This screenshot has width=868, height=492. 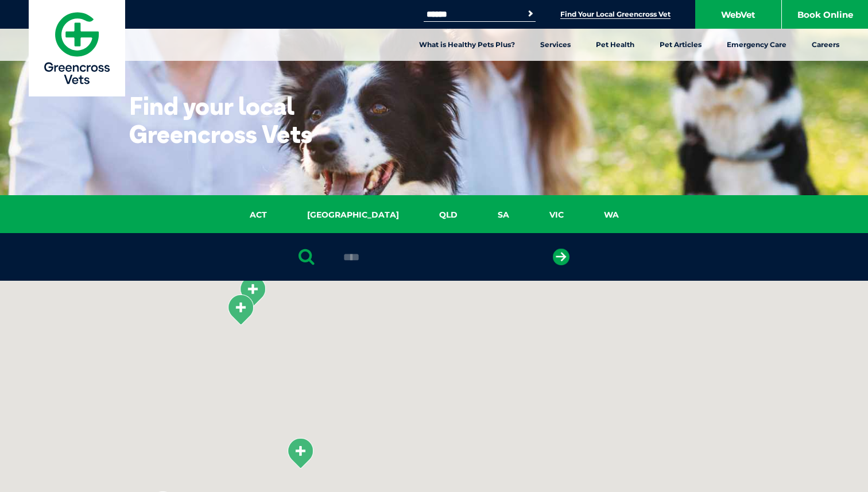 What do you see at coordinates (557, 215) in the screenshot?
I see `a: VIC` at bounding box center [557, 215].